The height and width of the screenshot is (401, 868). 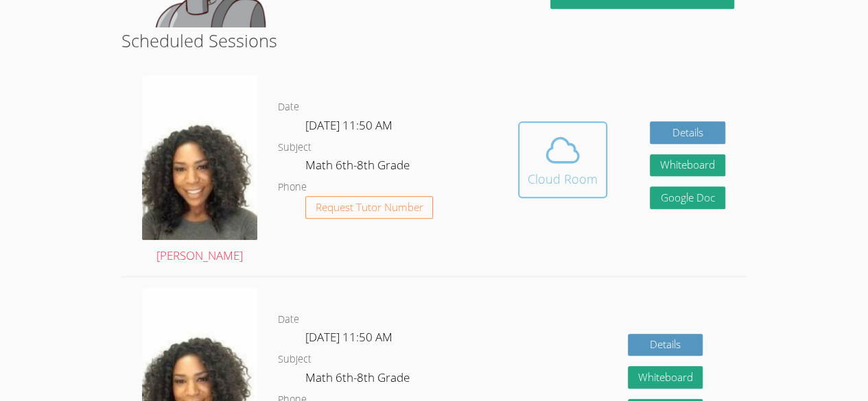 I want to click on dt: Phone, so click(x=292, y=187).